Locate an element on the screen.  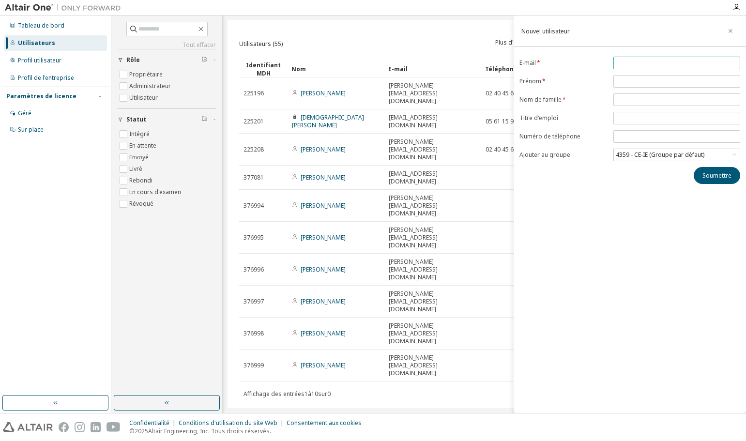
font: Identifiant MDH is located at coordinates (263, 69).